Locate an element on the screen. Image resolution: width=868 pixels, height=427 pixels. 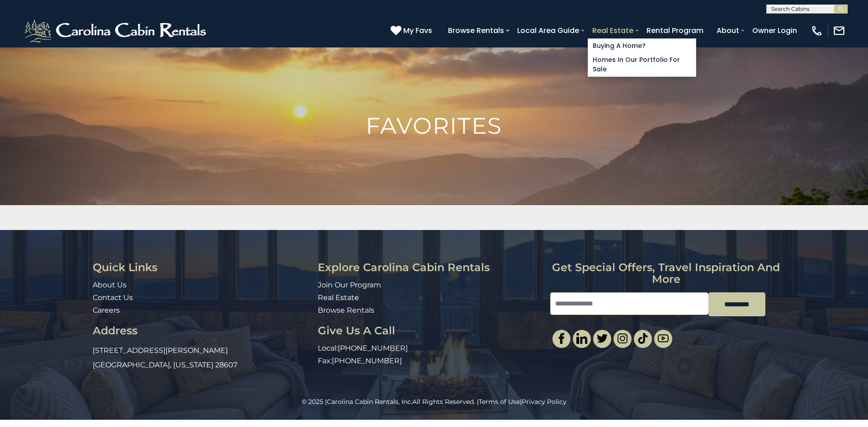
a: Careers is located at coordinates (106, 310).